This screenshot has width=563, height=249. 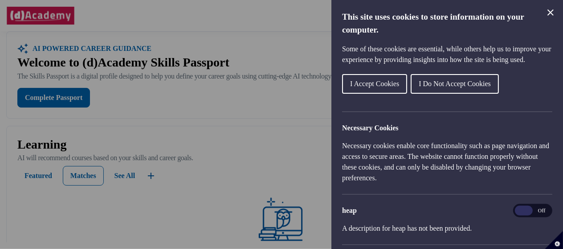 What do you see at coordinates (375, 84) in the screenshot?
I see `button: I Accept Cookies` at bounding box center [375, 84].